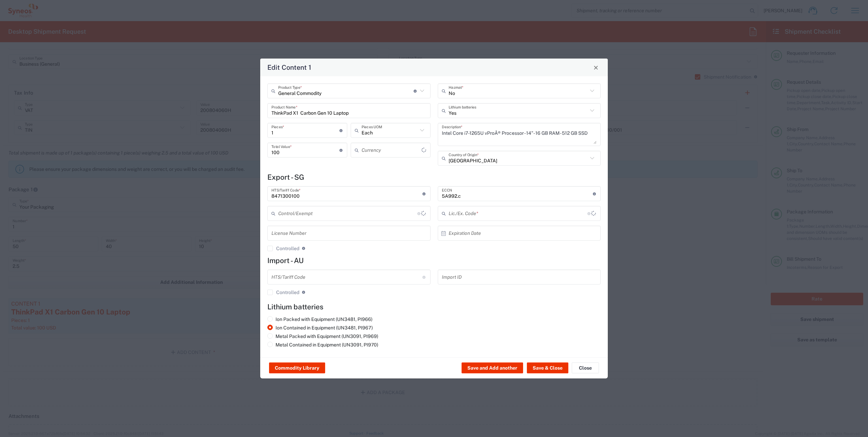  I want to click on h4: Lithium batteries, so click(434, 306).